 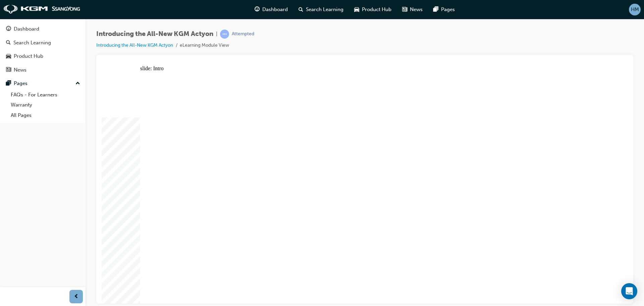 What do you see at coordinates (225, 34) in the screenshot?
I see `span: learningRecordVerb_ATTEMPT-icon` at bounding box center [225, 34].